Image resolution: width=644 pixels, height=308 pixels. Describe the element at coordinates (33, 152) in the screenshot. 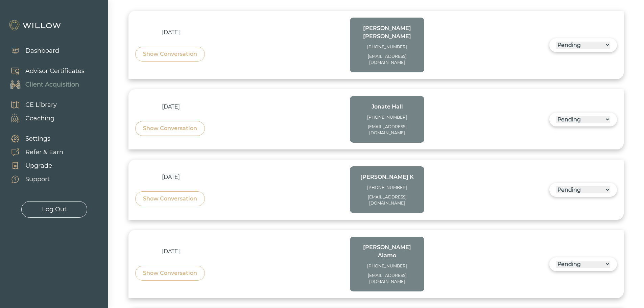

I see `a: Refer & Earn` at that location.